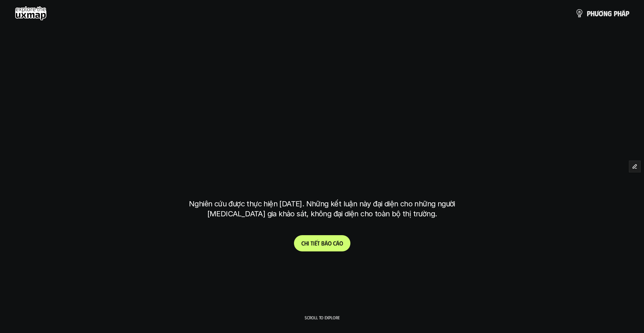  What do you see at coordinates (322, 317) in the screenshot?
I see `p: Scroll to explore` at bounding box center [322, 317].